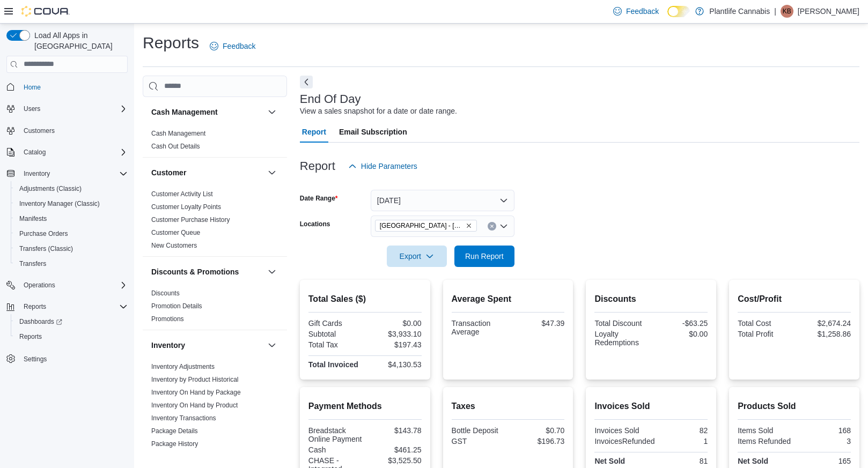  Describe the element at coordinates (74, 87) in the screenshot. I see `span: Home` at that location.